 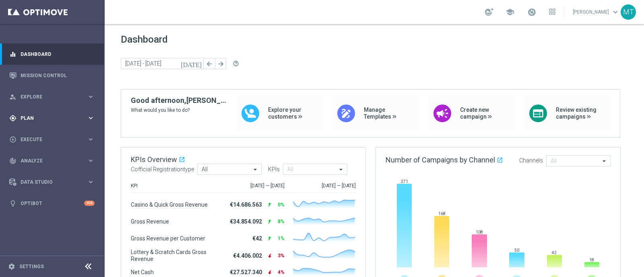 I want to click on button: Mission Control, so click(x=52, y=75).